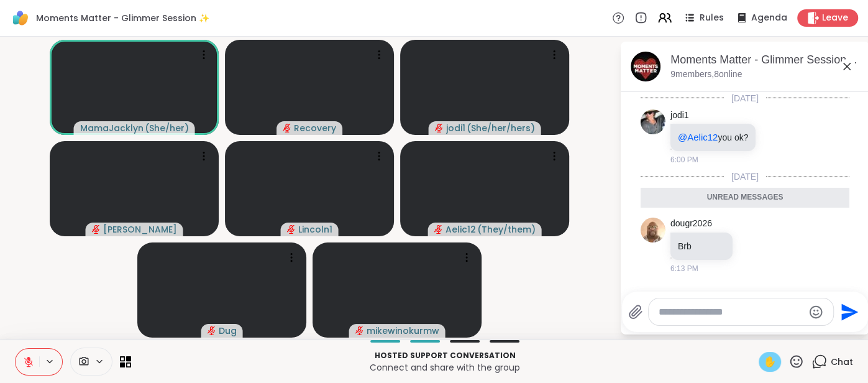 Image resolution: width=868 pixels, height=383 pixels. Describe the element at coordinates (706, 75) in the screenshot. I see `p: 9 members, 8 online` at that location.